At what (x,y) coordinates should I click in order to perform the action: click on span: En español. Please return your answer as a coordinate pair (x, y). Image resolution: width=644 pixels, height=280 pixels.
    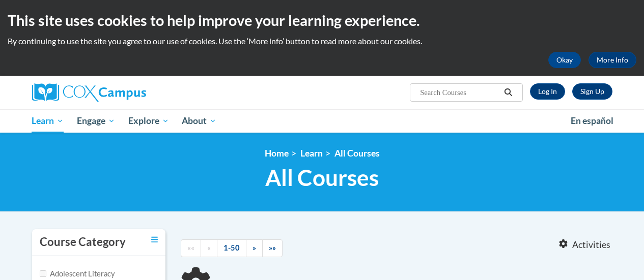
    Looking at the image, I should click on (592, 120).